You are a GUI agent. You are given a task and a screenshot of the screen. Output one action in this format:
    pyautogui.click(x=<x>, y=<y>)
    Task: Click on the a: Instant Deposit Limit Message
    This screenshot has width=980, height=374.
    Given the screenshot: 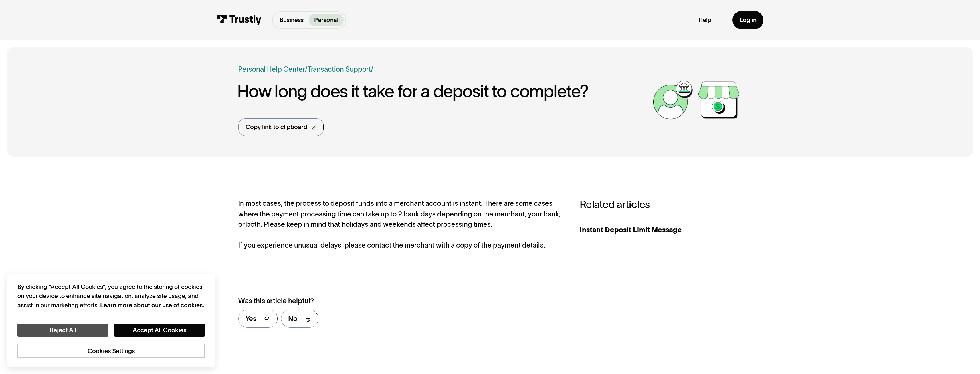 What is the action you would take?
    pyautogui.click(x=660, y=230)
    